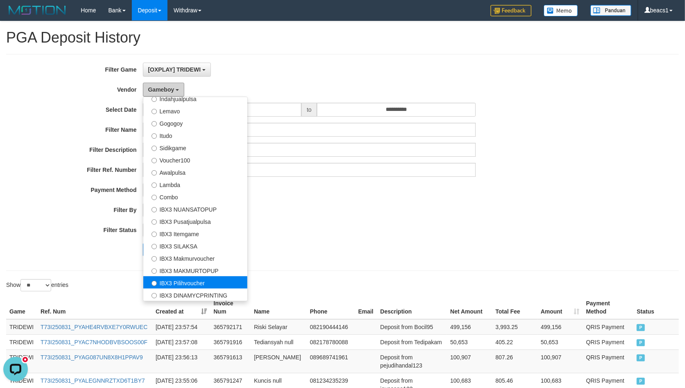 This screenshot has width=685, height=388. Describe the element at coordinates (22, 307) in the screenshot. I see `th: Game` at that location.